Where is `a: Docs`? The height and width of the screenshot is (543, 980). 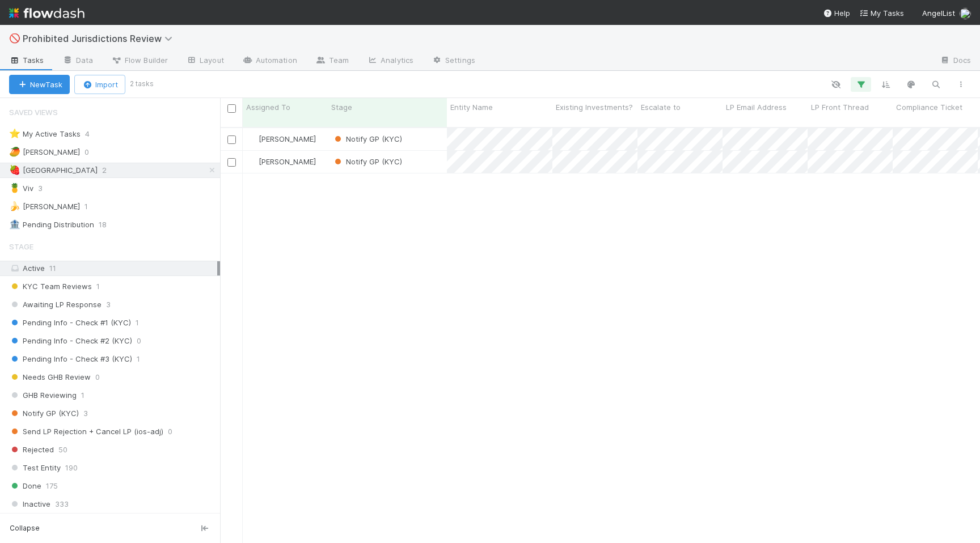 a: Docs is located at coordinates (955, 62).